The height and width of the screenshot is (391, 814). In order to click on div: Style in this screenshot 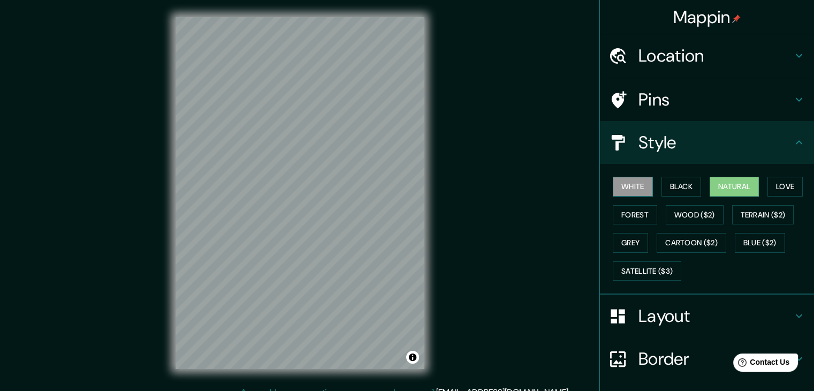, I will do `click(707, 142)`.